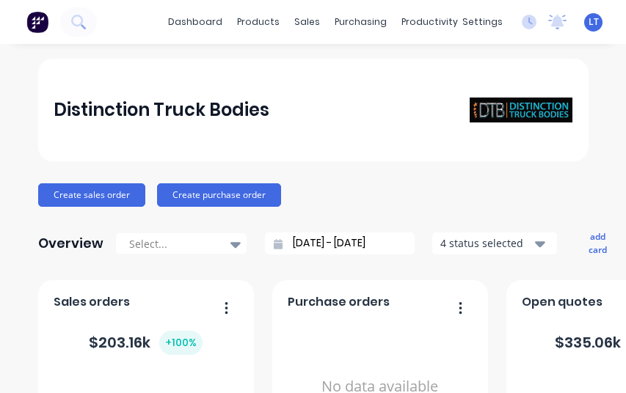  What do you see at coordinates (37, 22) in the screenshot?
I see `img: Factory` at bounding box center [37, 22].